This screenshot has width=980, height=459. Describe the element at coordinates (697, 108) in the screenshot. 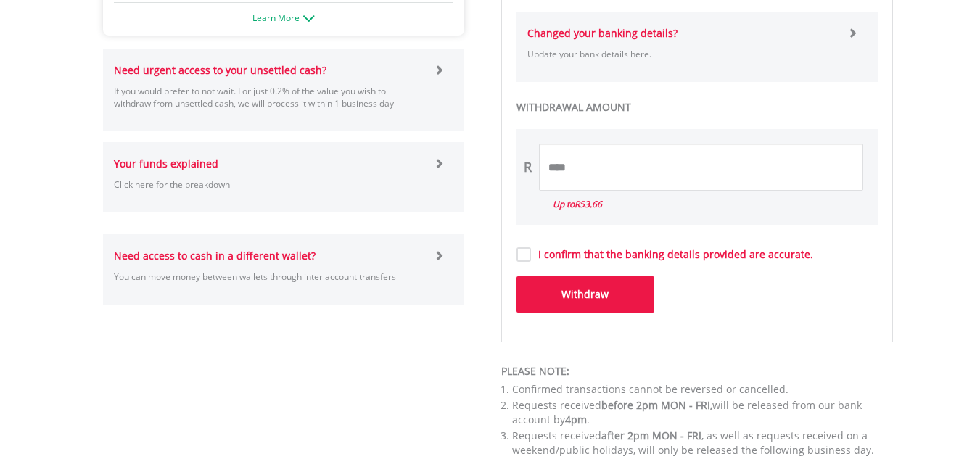

I see `label: WITHDRAWAL AMOUNT` at that location.